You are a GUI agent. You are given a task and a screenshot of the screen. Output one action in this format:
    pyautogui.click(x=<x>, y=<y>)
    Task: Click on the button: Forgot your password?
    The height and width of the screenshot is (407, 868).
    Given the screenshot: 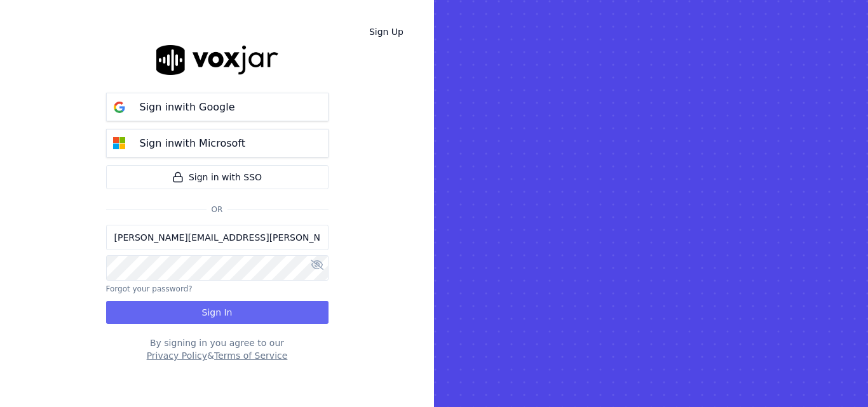 What is the action you would take?
    pyautogui.click(x=149, y=289)
    